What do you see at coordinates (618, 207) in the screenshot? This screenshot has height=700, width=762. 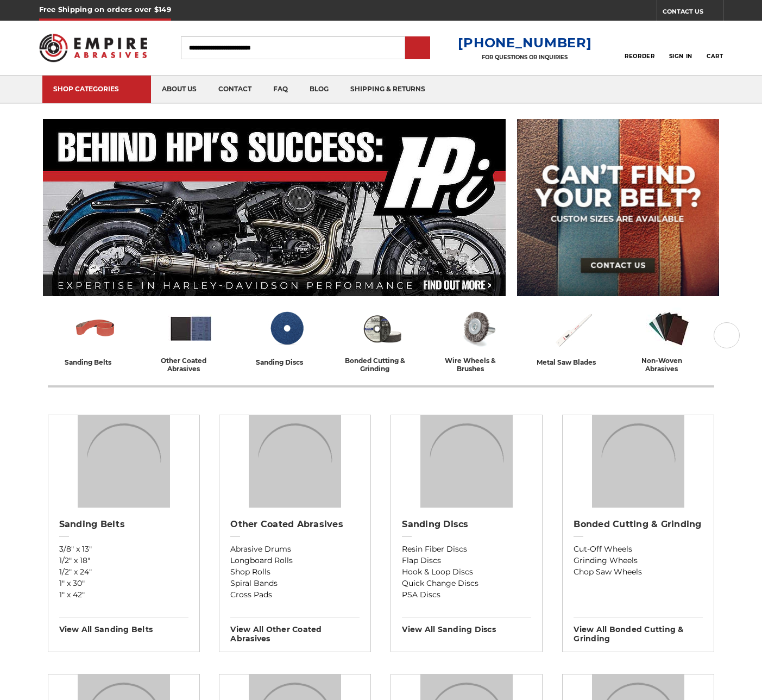 I see `img: promo banner for custom belts.` at bounding box center [618, 207].